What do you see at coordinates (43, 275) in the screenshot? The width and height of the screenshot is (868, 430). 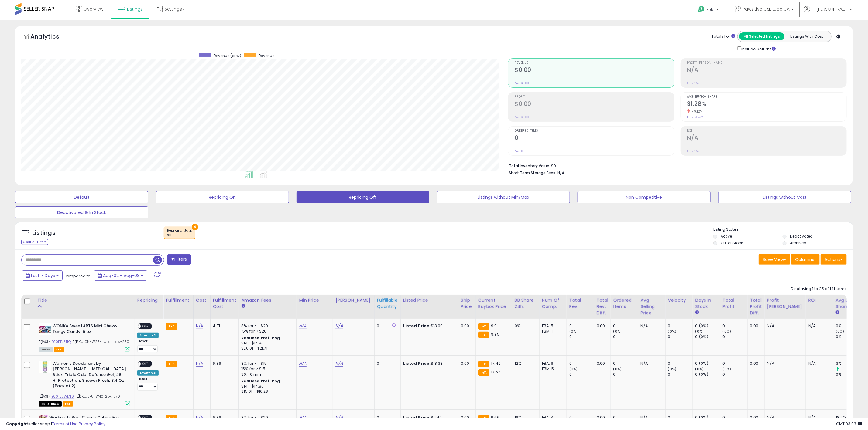 I see `span: Last 7 Days` at bounding box center [43, 275].